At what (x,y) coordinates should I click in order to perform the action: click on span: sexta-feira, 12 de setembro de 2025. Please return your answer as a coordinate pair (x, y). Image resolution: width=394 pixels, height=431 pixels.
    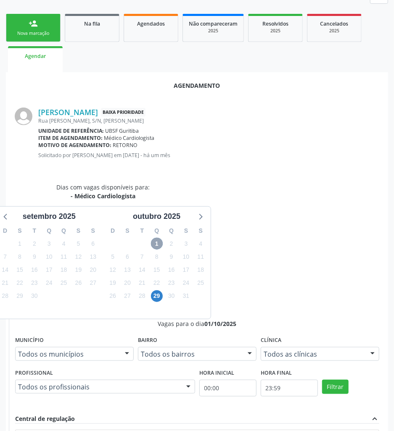
    Looking at the image, I should click on (78, 257).